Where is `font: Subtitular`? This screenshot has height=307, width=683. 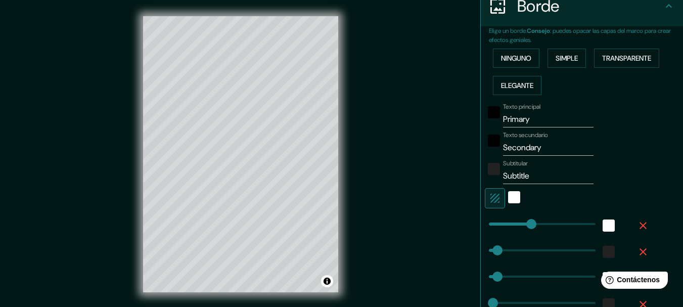 font: Subtitular is located at coordinates (515, 163).